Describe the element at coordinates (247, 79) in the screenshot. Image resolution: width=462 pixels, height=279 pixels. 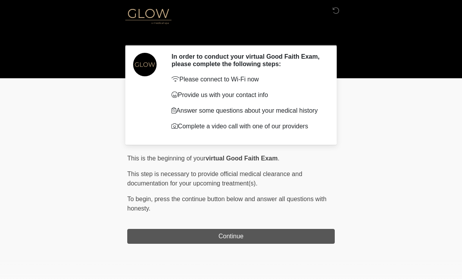
I see `p: Please connect to Wi-Fi now` at that location.